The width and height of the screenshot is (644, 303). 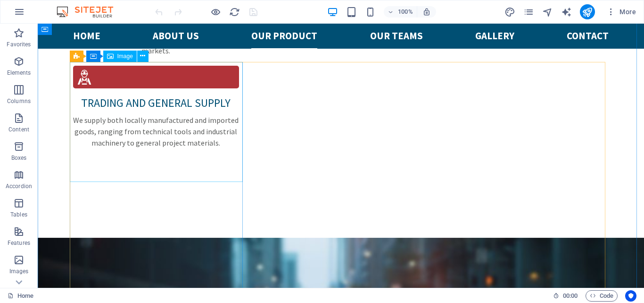 What do you see at coordinates (548, 12) in the screenshot?
I see `button: navigator` at bounding box center [548, 12].